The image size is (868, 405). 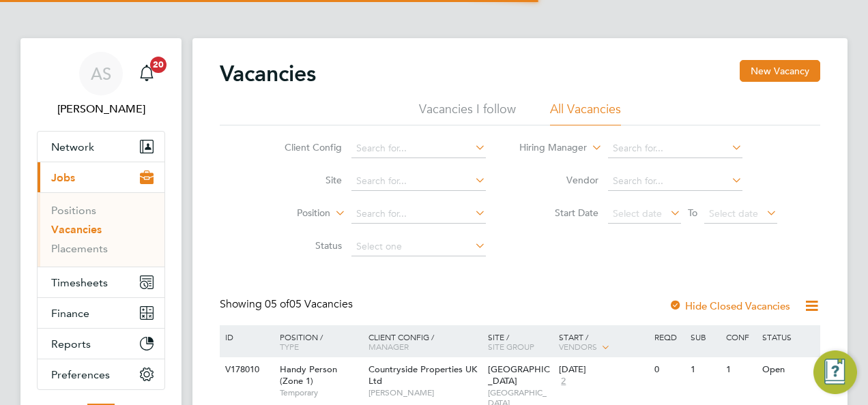 I want to click on a: Vacancies, so click(x=77, y=229).